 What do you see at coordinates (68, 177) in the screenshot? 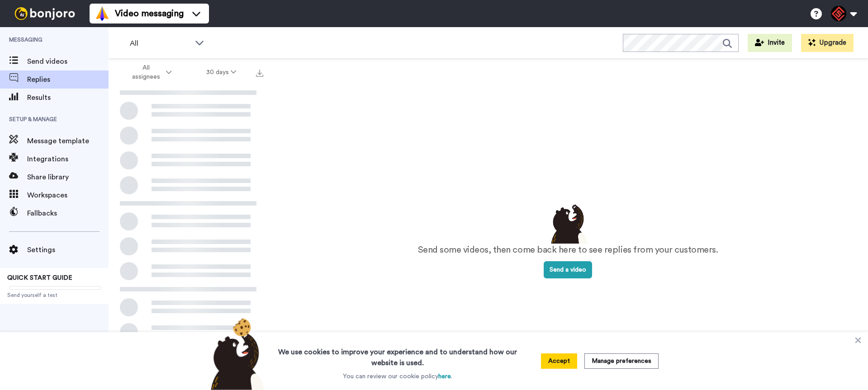
I see `span: Share library` at bounding box center [68, 177].